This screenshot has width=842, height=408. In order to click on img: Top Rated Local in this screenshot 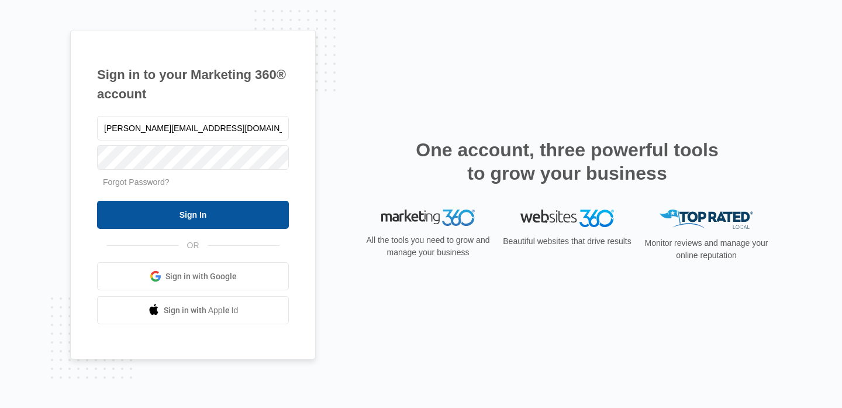, I will do `click(707, 219)`.